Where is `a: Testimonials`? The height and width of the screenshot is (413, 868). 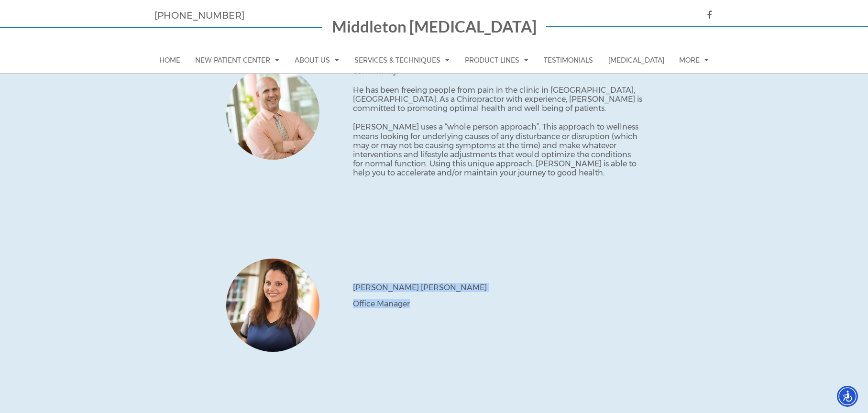 a: Testimonials is located at coordinates (568, 60).